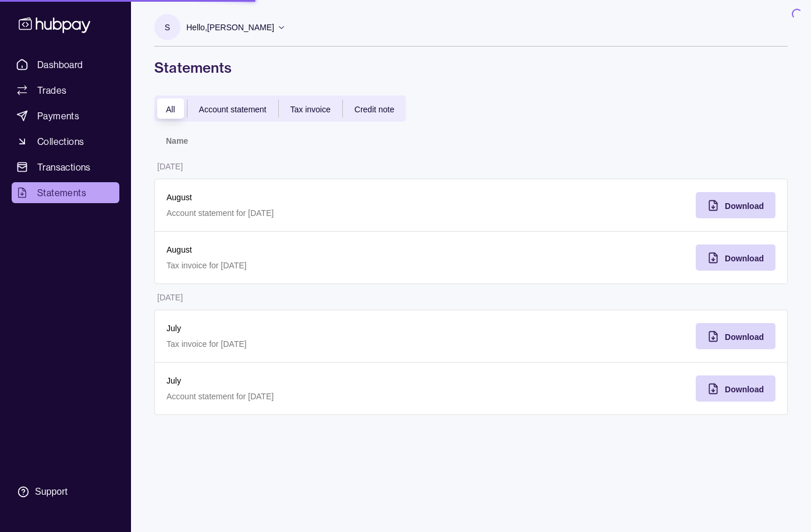  I want to click on a: Trades, so click(65, 91).